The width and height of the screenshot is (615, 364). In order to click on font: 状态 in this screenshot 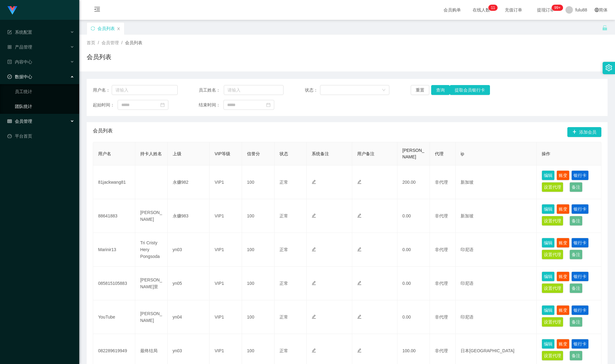, I will do `click(284, 154)`.